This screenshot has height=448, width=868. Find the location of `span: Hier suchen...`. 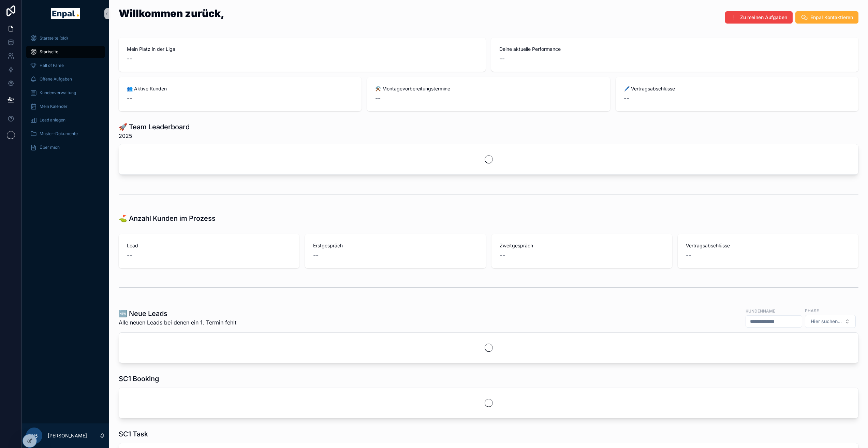

span: Hier suchen... is located at coordinates (825, 321).